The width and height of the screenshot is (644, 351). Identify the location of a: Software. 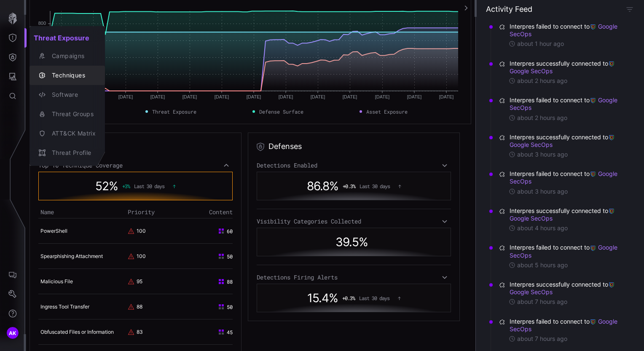
(67, 95).